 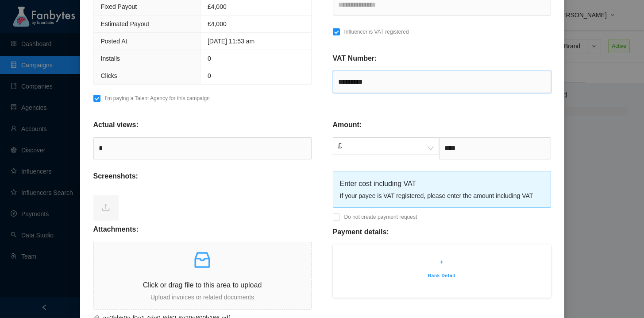 I want to click on p: I’m paying a Talent Agency for this campaign, so click(x=157, y=98).